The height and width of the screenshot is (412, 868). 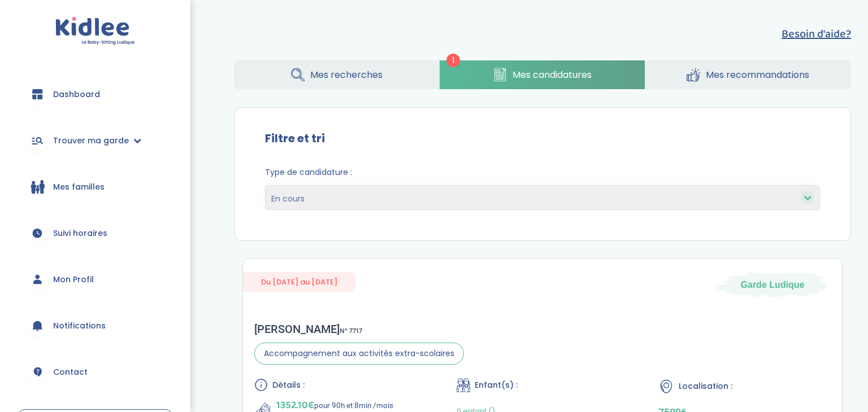 What do you see at coordinates (95, 94) in the screenshot?
I see `a: Dashboard` at bounding box center [95, 94].